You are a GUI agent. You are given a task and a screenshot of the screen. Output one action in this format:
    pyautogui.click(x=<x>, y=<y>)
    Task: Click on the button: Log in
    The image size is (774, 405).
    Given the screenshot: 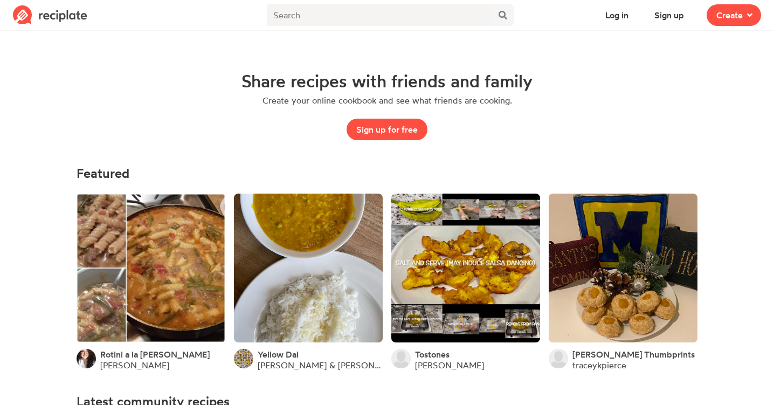 What is the action you would take?
    pyautogui.click(x=617, y=15)
    